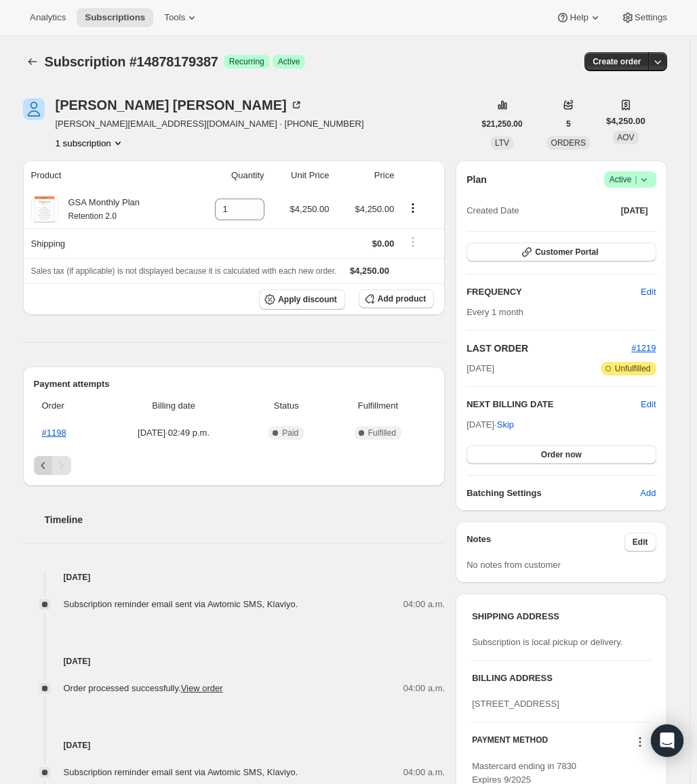 The image size is (697, 784). Describe the element at coordinates (510, 744) in the screenshot. I see `h3: PAYMENT METHOD` at that location.